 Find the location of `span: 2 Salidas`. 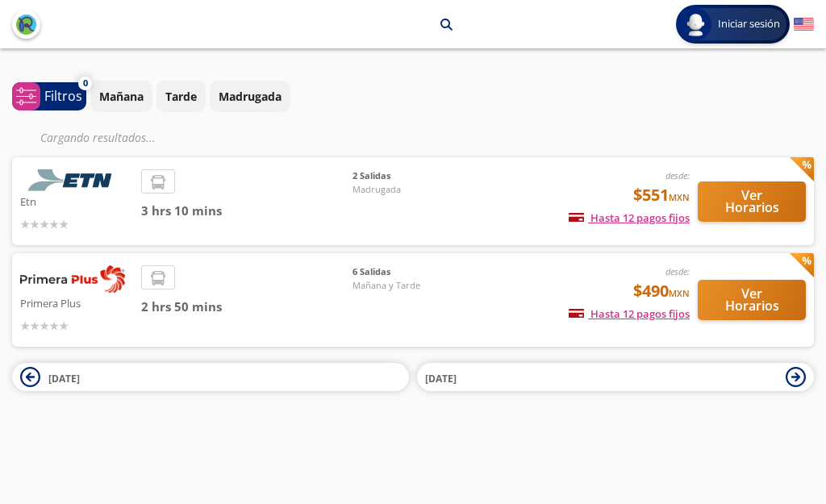

span: 2 Salidas is located at coordinates (409, 176).